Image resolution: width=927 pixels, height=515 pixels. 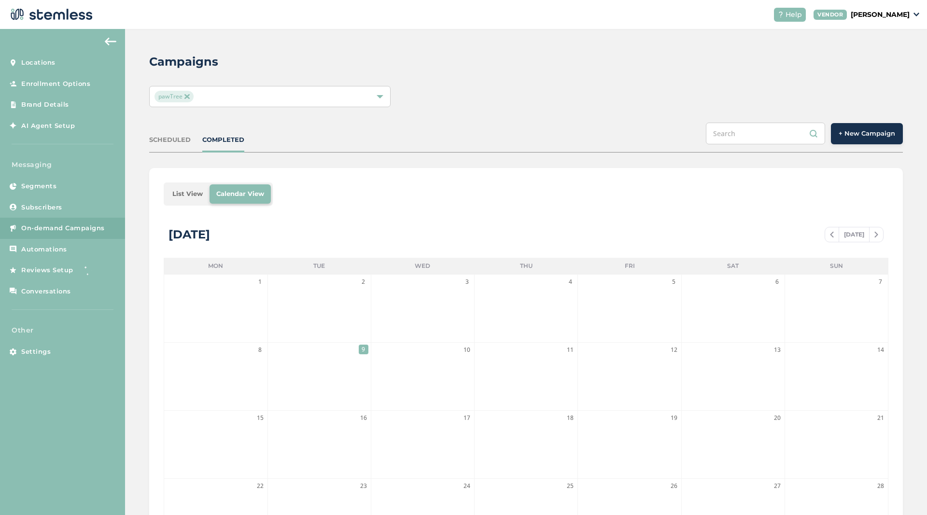 What do you see at coordinates (674, 486) in the screenshot?
I see `span: 26` at bounding box center [674, 486].